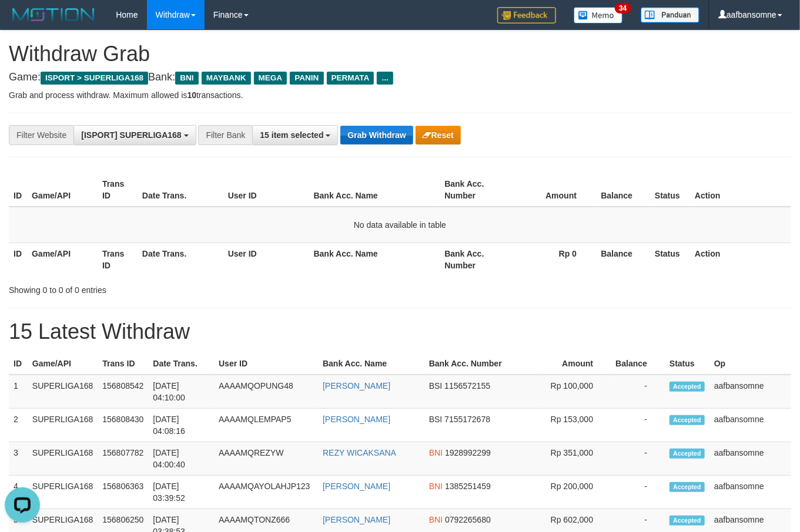 Image resolution: width=800 pixels, height=532 pixels. What do you see at coordinates (467, 385) in the screenshot?
I see `span: Copy 1156572155 to clipboard` at bounding box center [467, 385].